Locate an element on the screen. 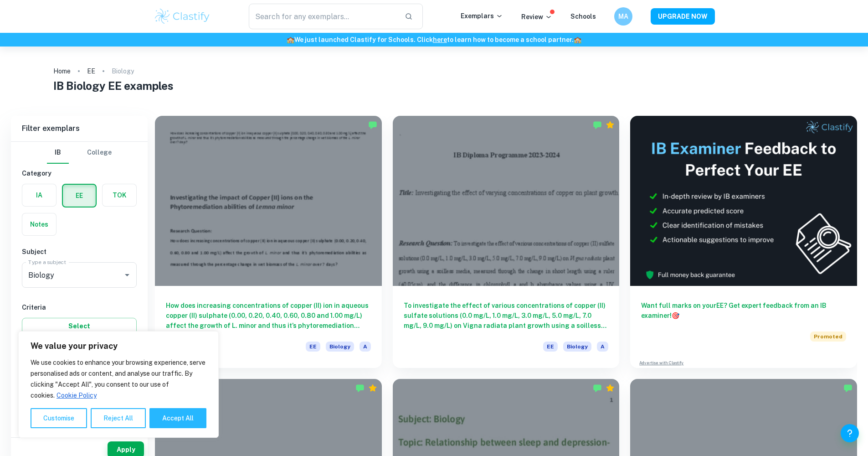 This screenshot has height=456, width=868. button: Reject All is located at coordinates (118, 418).